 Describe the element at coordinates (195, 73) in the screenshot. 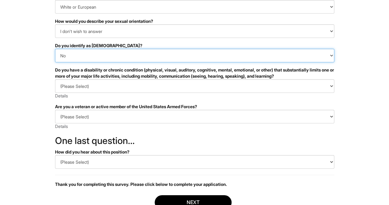

I see `div: Do you have a disability or chronic condition (physical, visual, auditory, cognitive, mental, emo...` at that location.